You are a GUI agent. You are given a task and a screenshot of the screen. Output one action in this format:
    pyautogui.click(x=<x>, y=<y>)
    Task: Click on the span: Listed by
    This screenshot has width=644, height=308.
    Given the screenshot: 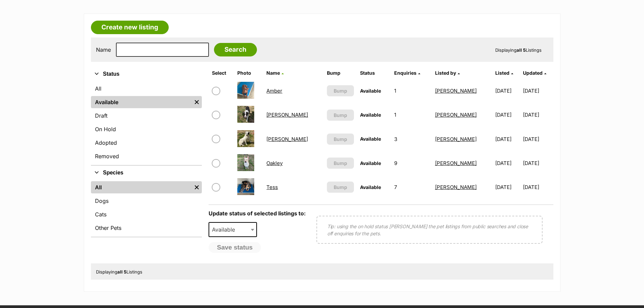 What is the action you would take?
    pyautogui.click(x=446, y=73)
    